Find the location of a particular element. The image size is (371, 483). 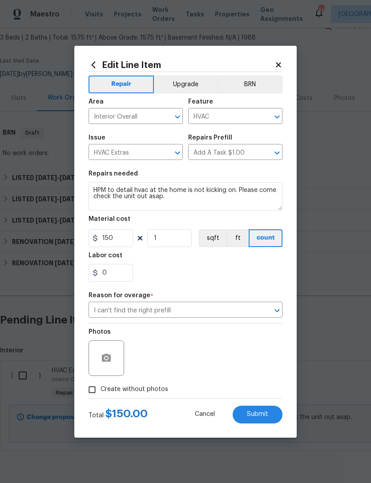

h5: Repairs Prefill is located at coordinates (210, 138).